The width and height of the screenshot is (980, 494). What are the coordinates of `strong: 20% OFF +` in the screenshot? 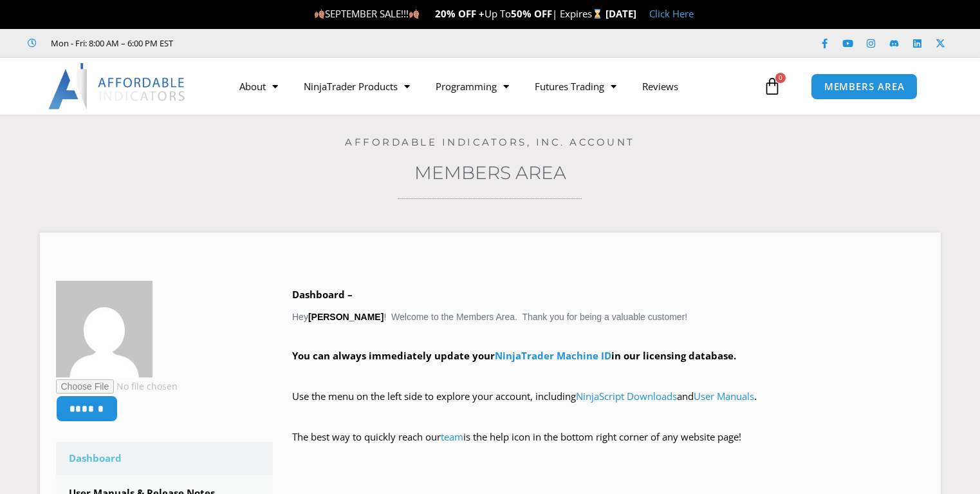 It's located at (459, 13).